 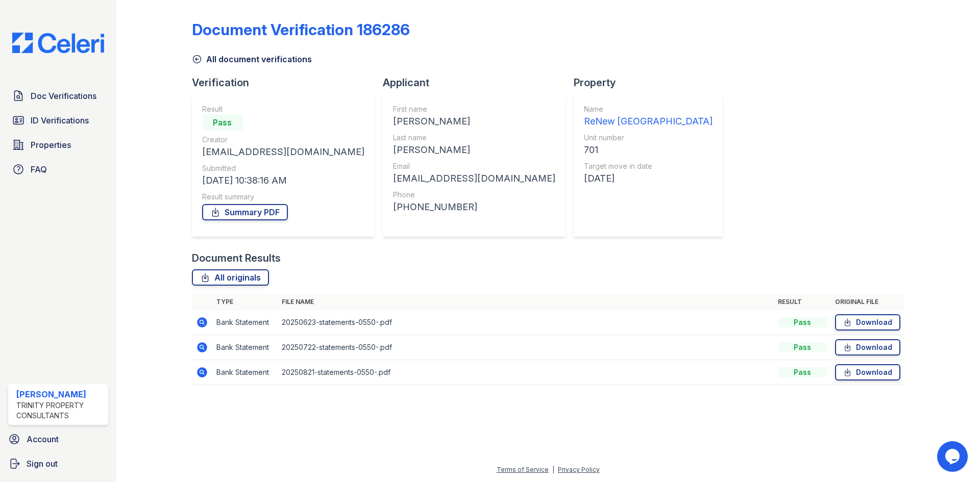 What do you see at coordinates (288, 83) in the screenshot?
I see `div: Verification` at bounding box center [288, 83].